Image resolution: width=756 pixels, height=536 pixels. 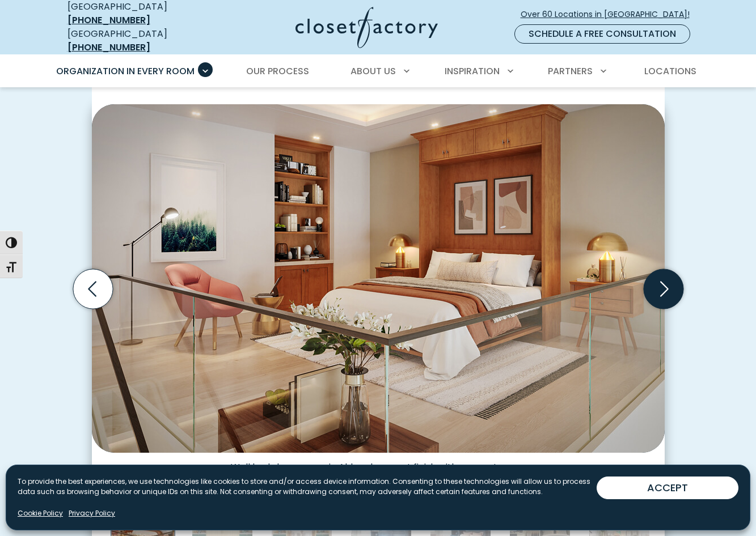 I want to click on p: To provide the best experiences, we use technologies like cookies to store and/or access device i..., so click(x=307, y=487).